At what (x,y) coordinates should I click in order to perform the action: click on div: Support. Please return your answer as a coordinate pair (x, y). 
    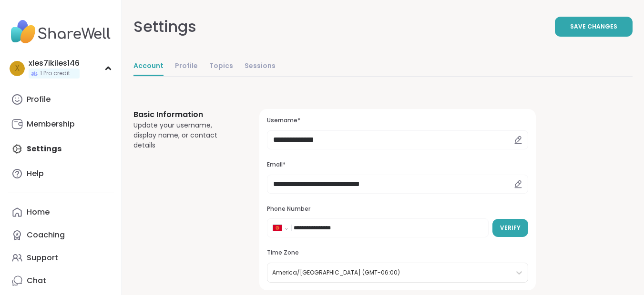
    Looking at the image, I should click on (42, 258).